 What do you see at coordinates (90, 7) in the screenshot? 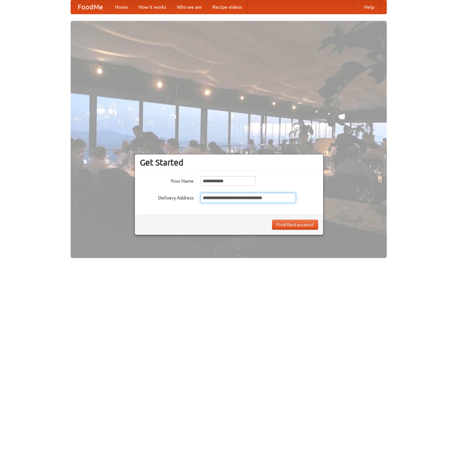
I see `a: FoodMe` at bounding box center [90, 7].